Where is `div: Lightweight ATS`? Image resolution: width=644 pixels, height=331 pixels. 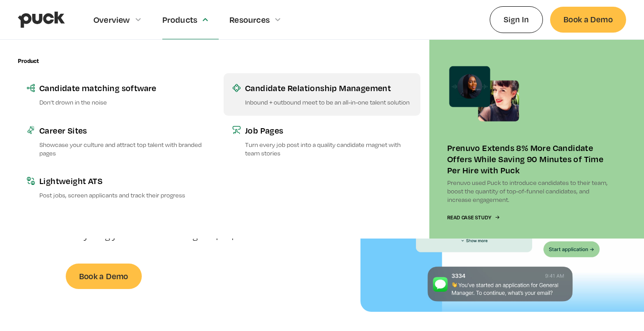 div: Lightweight ATS is located at coordinates (122, 180).